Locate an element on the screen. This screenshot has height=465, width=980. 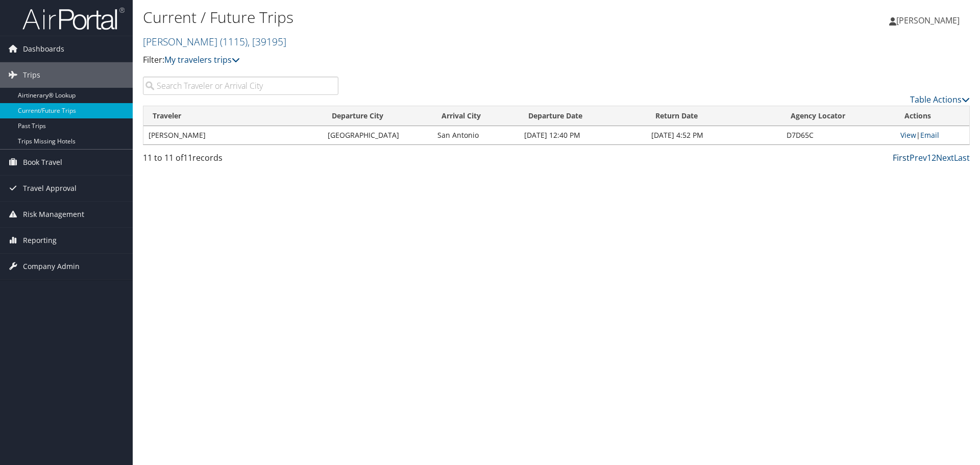
th: Arrival City: activate to sort column ascending is located at coordinates (476, 116).